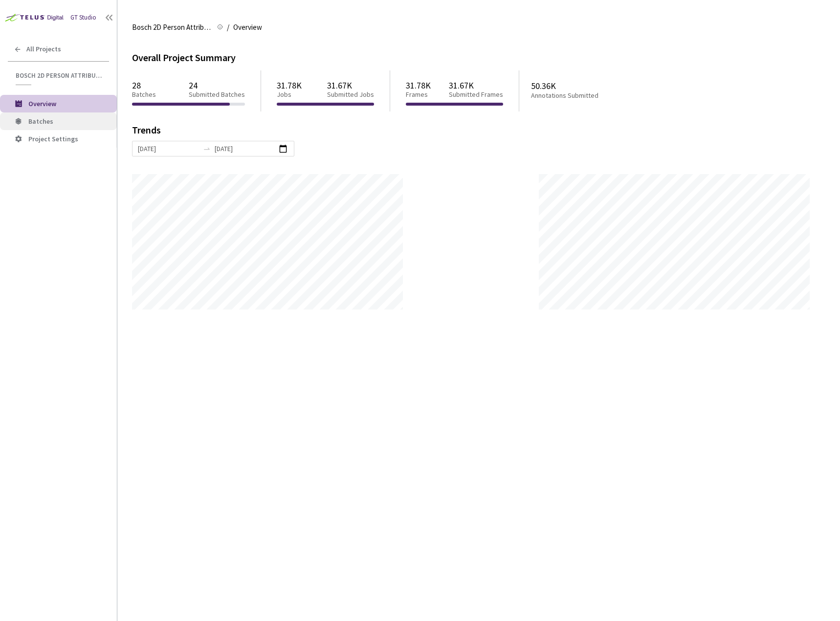  Describe the element at coordinates (53, 139) in the screenshot. I see `span: Project Settings` at that location.